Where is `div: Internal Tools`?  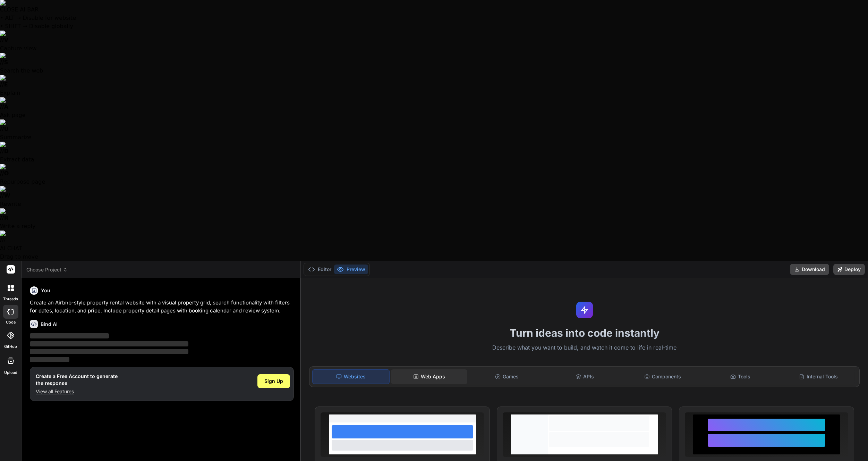 div: Internal Tools is located at coordinates (818, 377).